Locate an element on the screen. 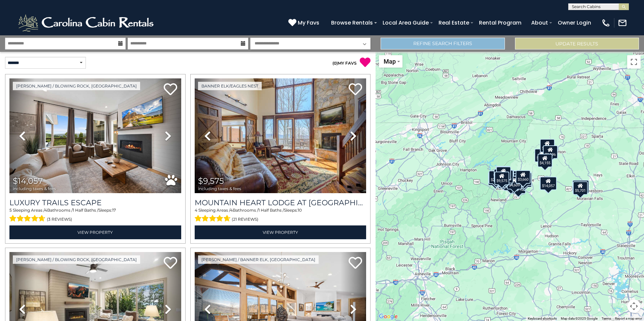 The height and width of the screenshot is (321, 644). span: $14,057 is located at coordinates (28, 181).